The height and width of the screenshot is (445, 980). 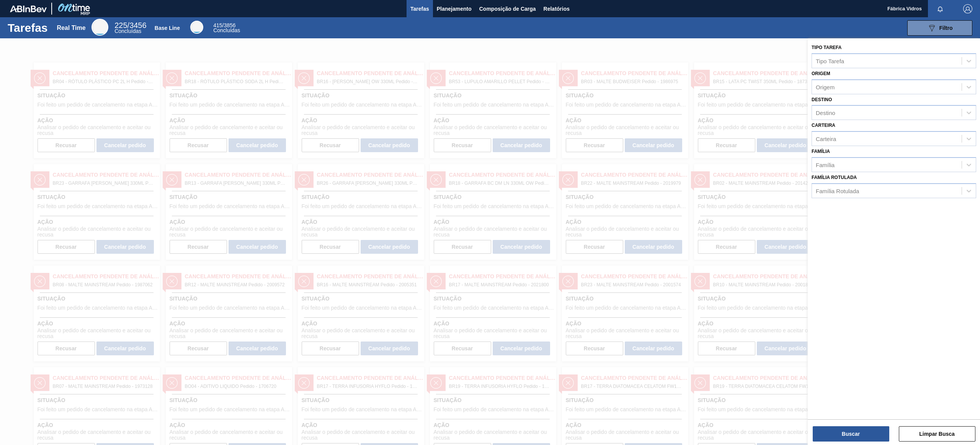 What do you see at coordinates (130, 25) in the screenshot?
I see `span: / 3456` at bounding box center [130, 25].